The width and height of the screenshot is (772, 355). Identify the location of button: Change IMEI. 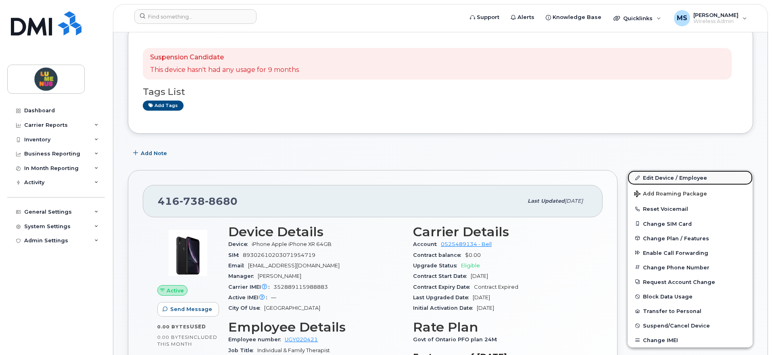
(690, 340).